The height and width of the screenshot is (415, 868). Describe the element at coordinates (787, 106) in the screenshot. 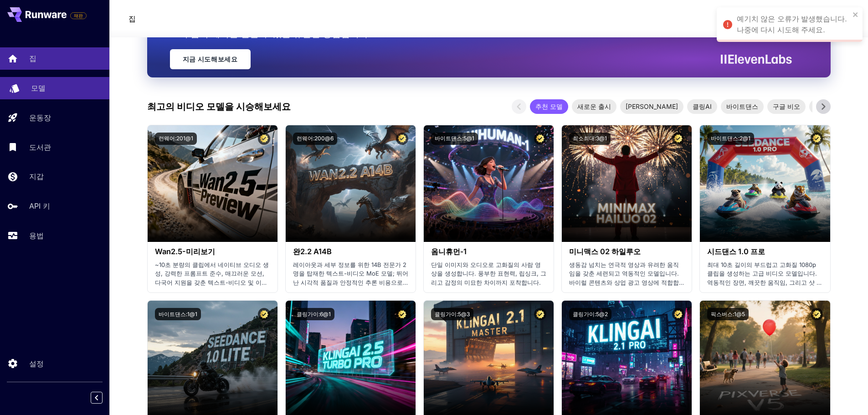

I see `font: 구글 비오` at that location.